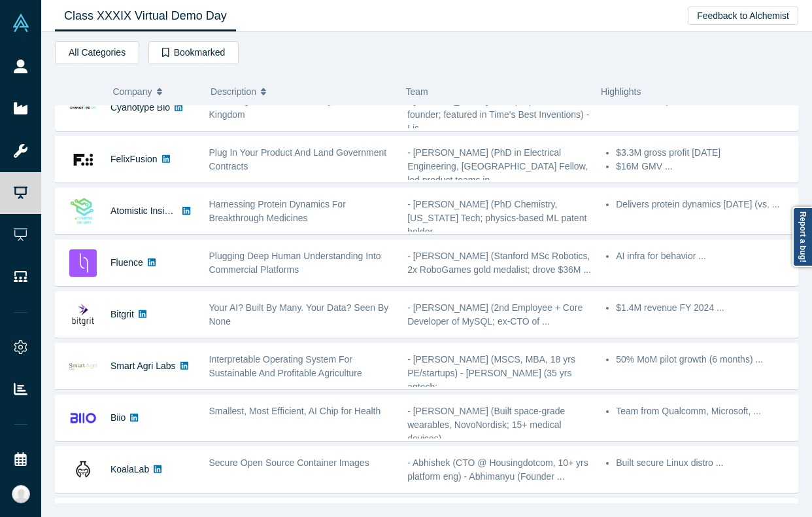  Describe the element at coordinates (132, 92) in the screenshot. I see `span: Company` at that location.